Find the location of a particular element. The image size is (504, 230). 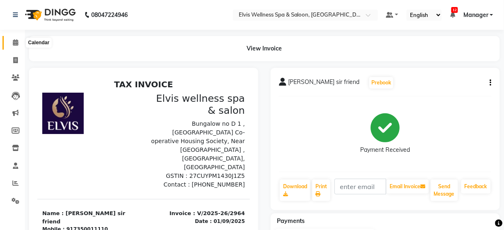

a: Print is located at coordinates (321, 191).